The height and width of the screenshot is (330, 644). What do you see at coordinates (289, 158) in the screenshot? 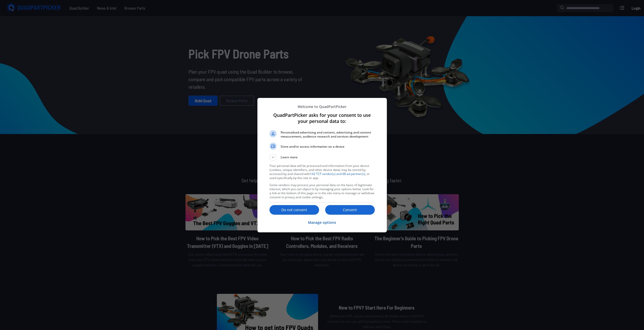
I see `span: Learn more` at bounding box center [289, 158].